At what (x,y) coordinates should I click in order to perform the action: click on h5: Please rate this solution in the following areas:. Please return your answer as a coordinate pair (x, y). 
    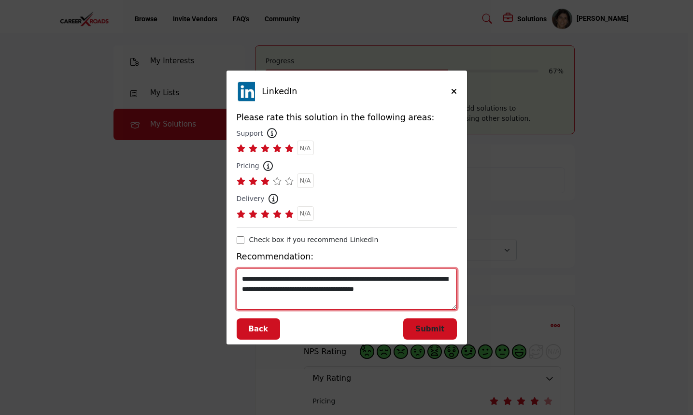
    Looking at the image, I should click on (347, 117).